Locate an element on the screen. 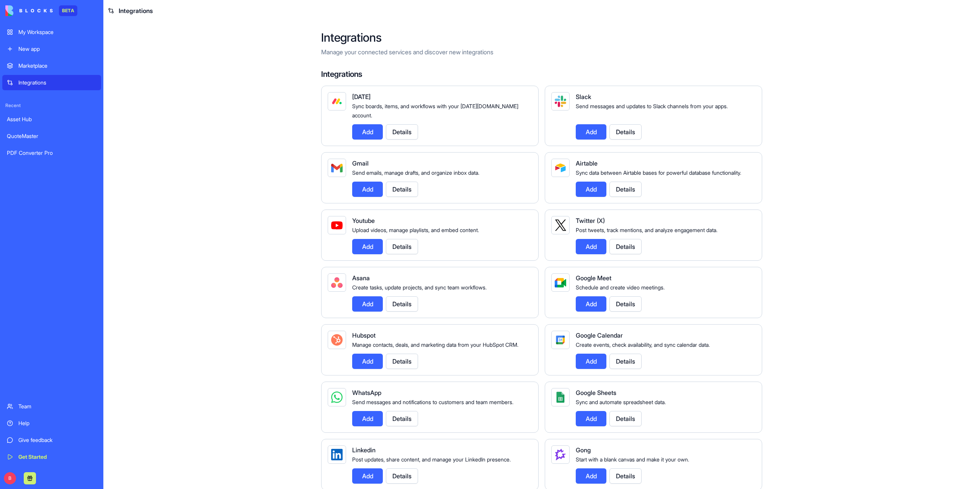 This screenshot has height=489, width=980. a: Marketplace is located at coordinates (52, 66).